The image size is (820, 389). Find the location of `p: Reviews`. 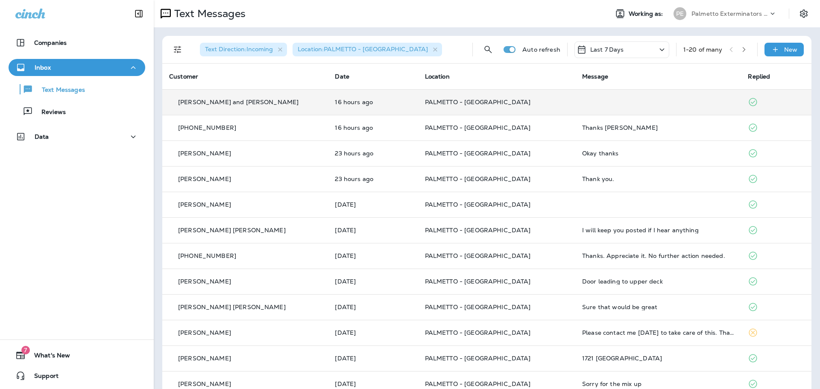

p: Reviews is located at coordinates (49, 112).